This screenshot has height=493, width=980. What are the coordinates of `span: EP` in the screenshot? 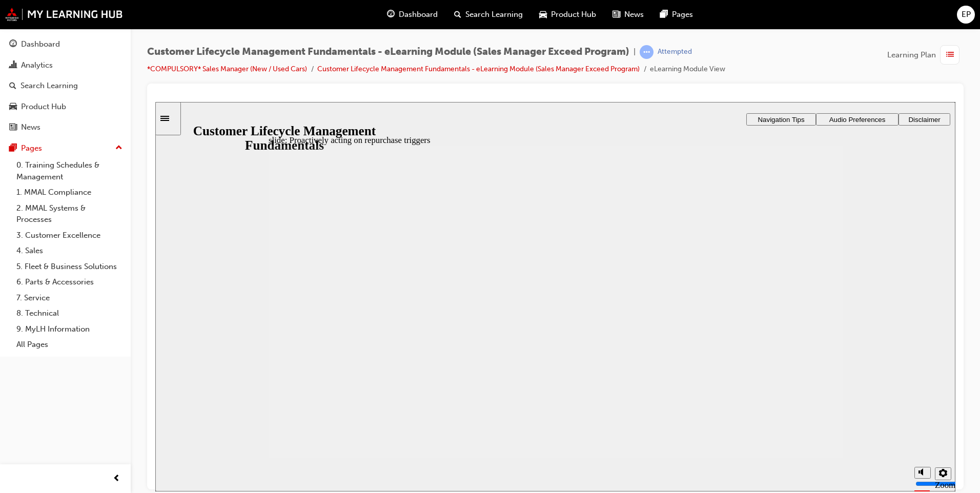 It's located at (966, 15).